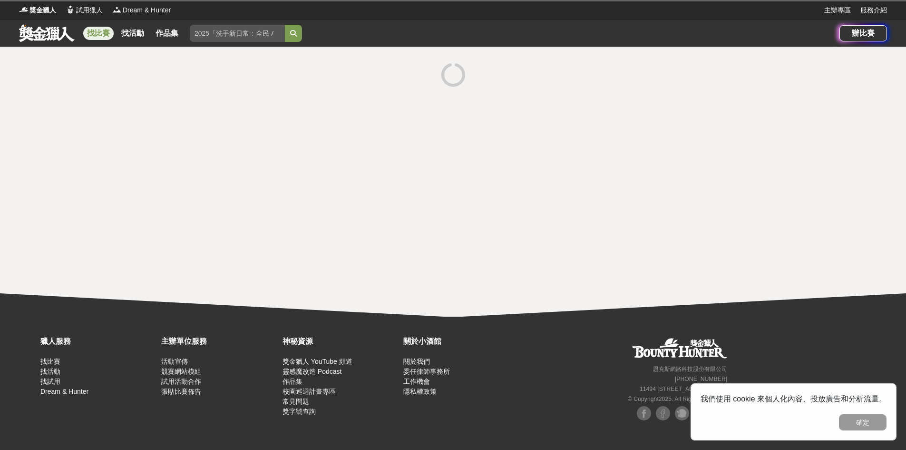  What do you see at coordinates (296, 401) in the screenshot?
I see `a: 常見問題` at bounding box center [296, 401].